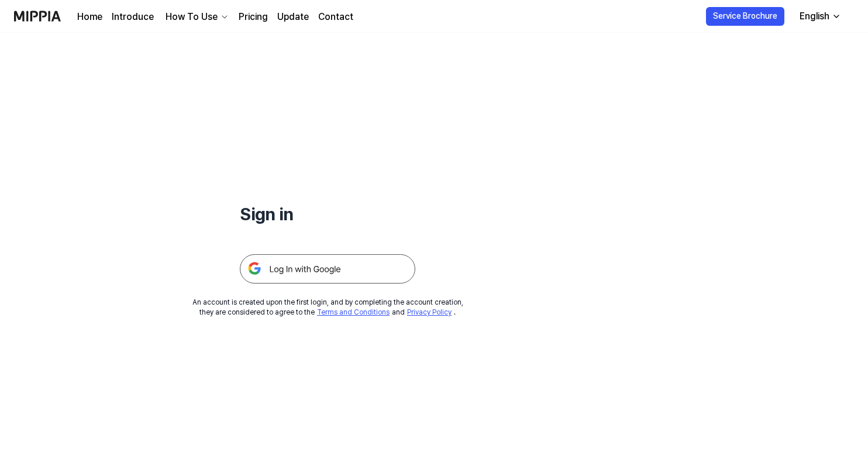 This screenshot has height=454, width=868. Describe the element at coordinates (133, 17) in the screenshot. I see `a: Introduce` at that location.